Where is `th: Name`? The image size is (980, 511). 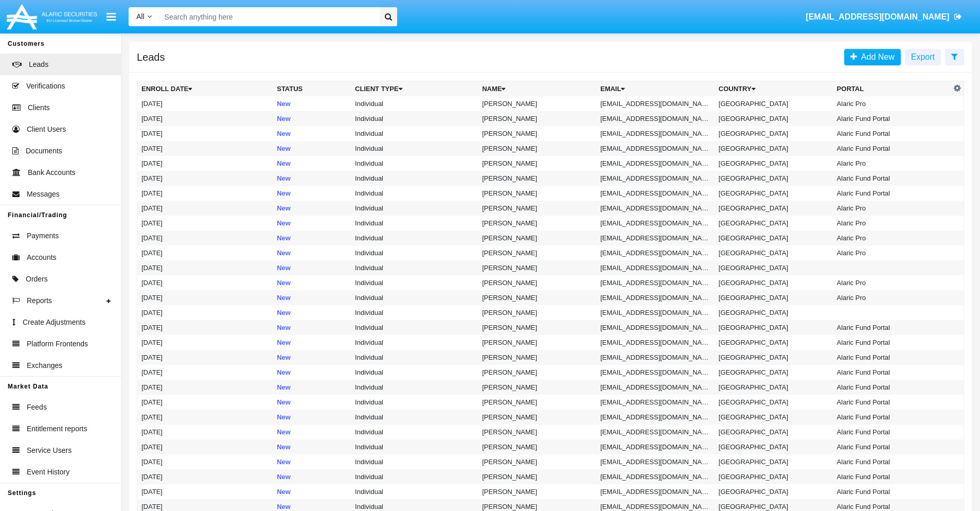 th: Name is located at coordinates (537, 89).